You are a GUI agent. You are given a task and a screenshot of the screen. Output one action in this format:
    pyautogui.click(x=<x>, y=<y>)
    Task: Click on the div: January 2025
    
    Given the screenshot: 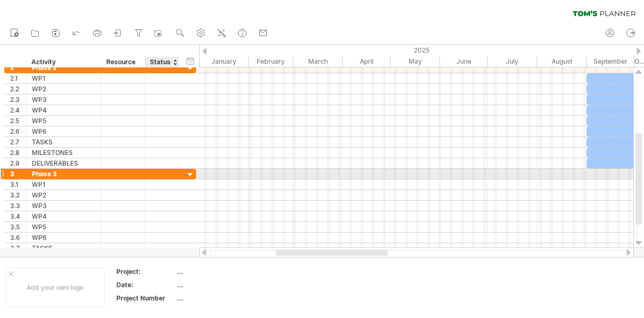 What is the action you would take?
    pyautogui.click(x=224, y=61)
    